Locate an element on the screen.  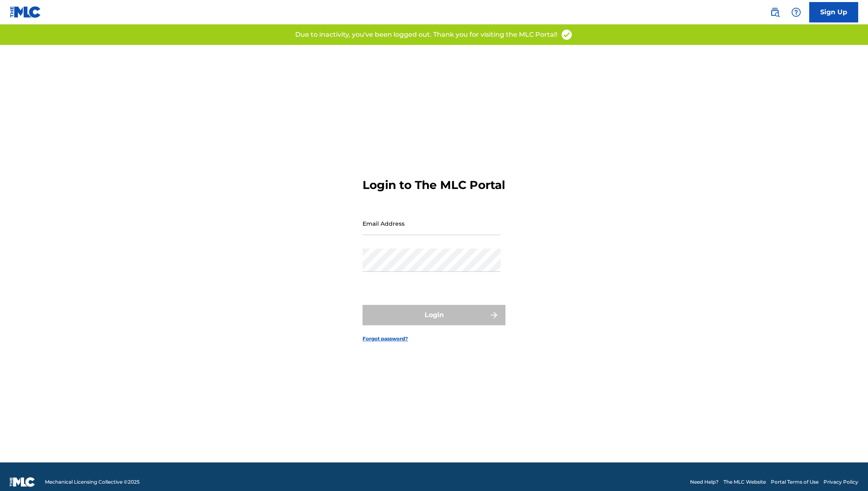
a: Privacy Policy is located at coordinates (841, 482).